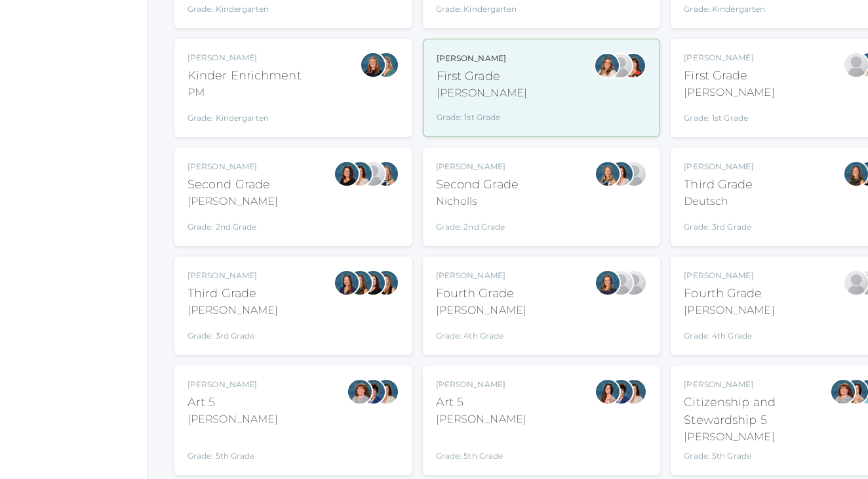 This screenshot has height=479, width=868. What do you see at coordinates (620, 66) in the screenshot?
I see `div: Jaimie Watson` at bounding box center [620, 66].